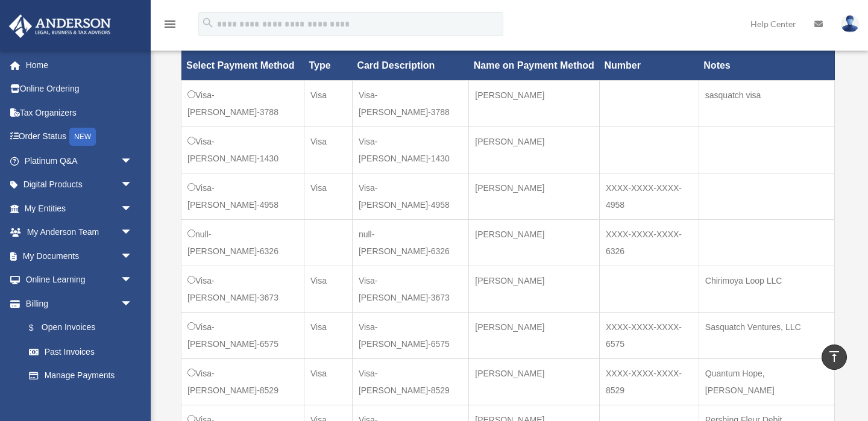  I want to click on img: Anderson Advisors Platinum Portal, so click(60, 26).